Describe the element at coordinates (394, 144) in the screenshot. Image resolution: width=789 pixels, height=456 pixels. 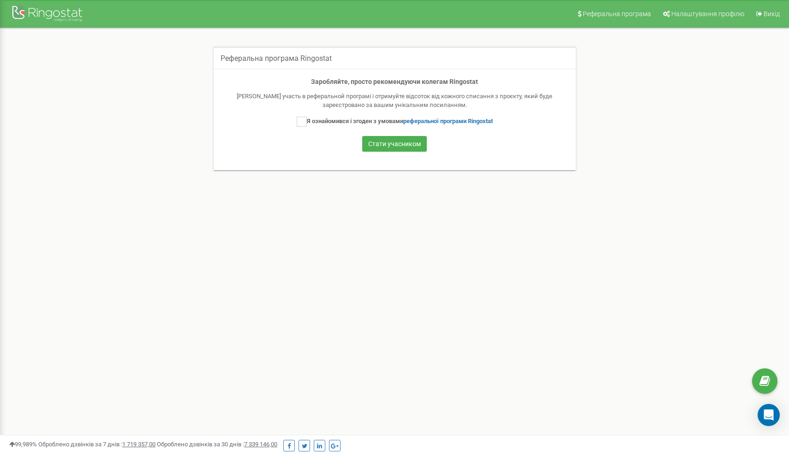
I see `button: Стати учасником` at that location.